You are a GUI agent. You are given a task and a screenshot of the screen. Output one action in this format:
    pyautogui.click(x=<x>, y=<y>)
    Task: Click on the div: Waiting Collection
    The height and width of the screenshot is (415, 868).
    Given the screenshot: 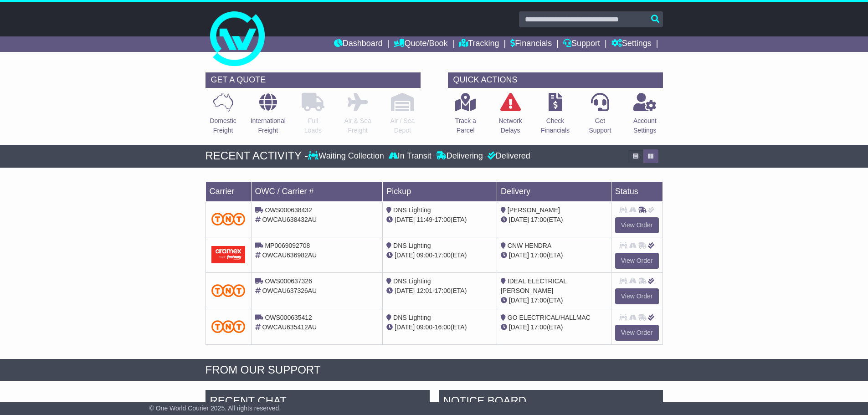 What is the action you would take?
    pyautogui.click(x=347, y=156)
    